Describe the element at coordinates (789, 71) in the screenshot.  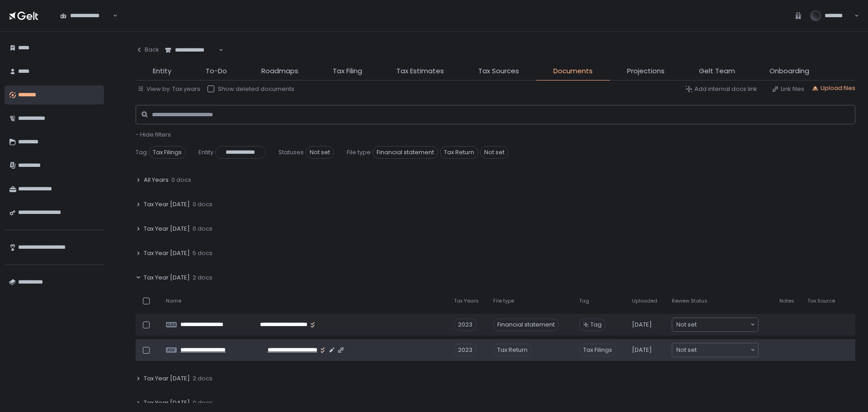
I see `span: Onboarding` at that location.